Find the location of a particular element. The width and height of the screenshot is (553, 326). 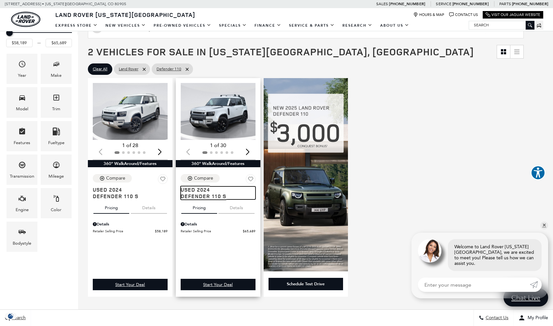

a: Retailer Selling Price $65,689 is located at coordinates (218, 231).